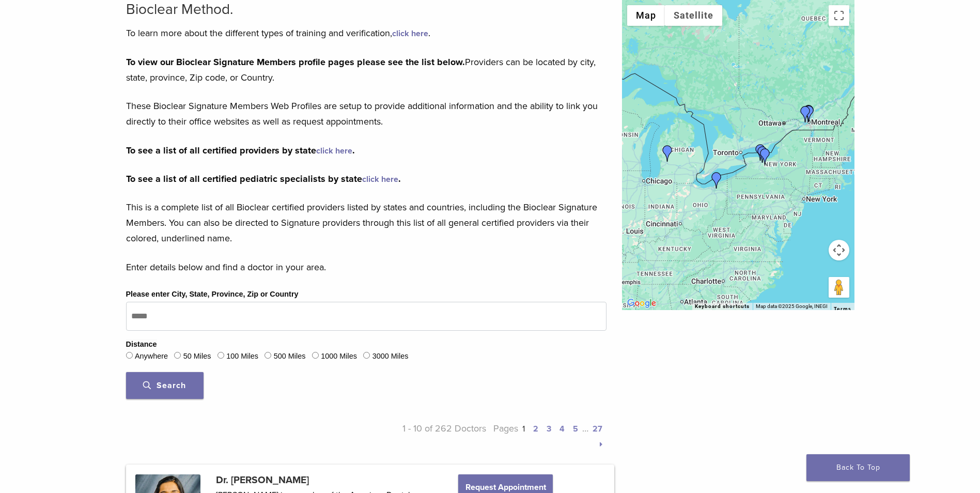 The height and width of the screenshot is (493, 980). I want to click on a: Back To Top, so click(858, 468).